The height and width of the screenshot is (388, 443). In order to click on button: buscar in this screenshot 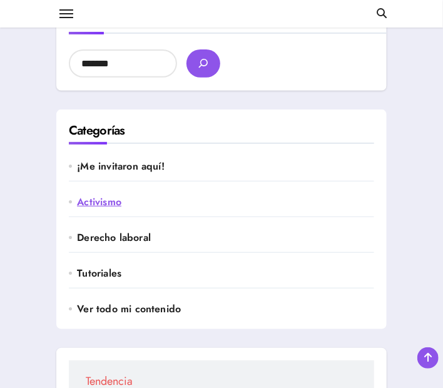, I will do `click(203, 63)`.